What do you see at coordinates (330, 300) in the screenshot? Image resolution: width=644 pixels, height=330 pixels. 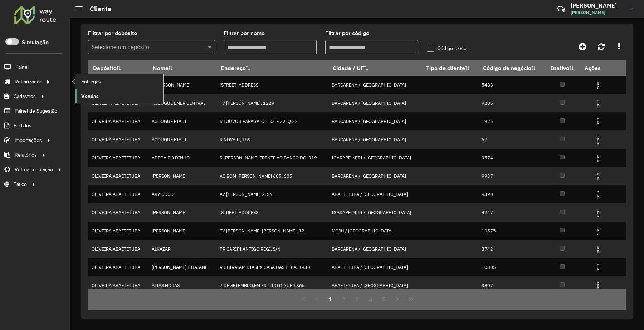 I see `button: 1` at bounding box center [330, 300].